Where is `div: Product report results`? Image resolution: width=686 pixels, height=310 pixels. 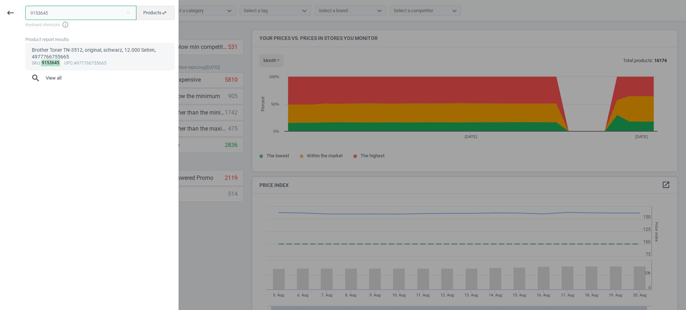
div: Product report results is located at coordinates (102, 40).